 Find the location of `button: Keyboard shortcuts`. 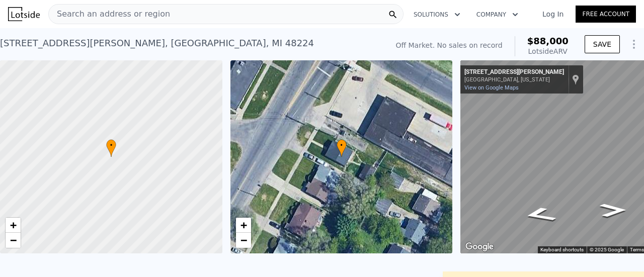

button: Keyboard shortcuts is located at coordinates (562, 250).